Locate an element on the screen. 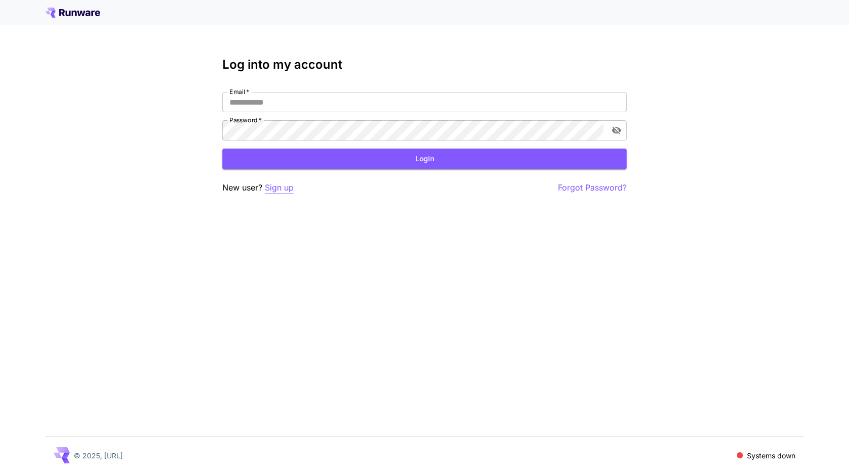 This screenshot has height=474, width=849. p: Forgot Password? is located at coordinates (592, 187).